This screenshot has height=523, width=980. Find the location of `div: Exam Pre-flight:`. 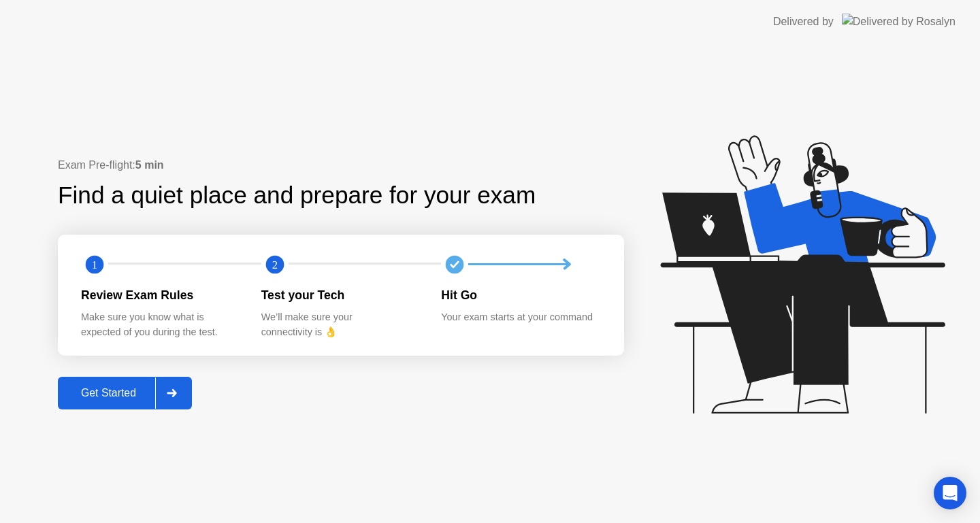

div: Exam Pre-flight: is located at coordinates (341, 165).